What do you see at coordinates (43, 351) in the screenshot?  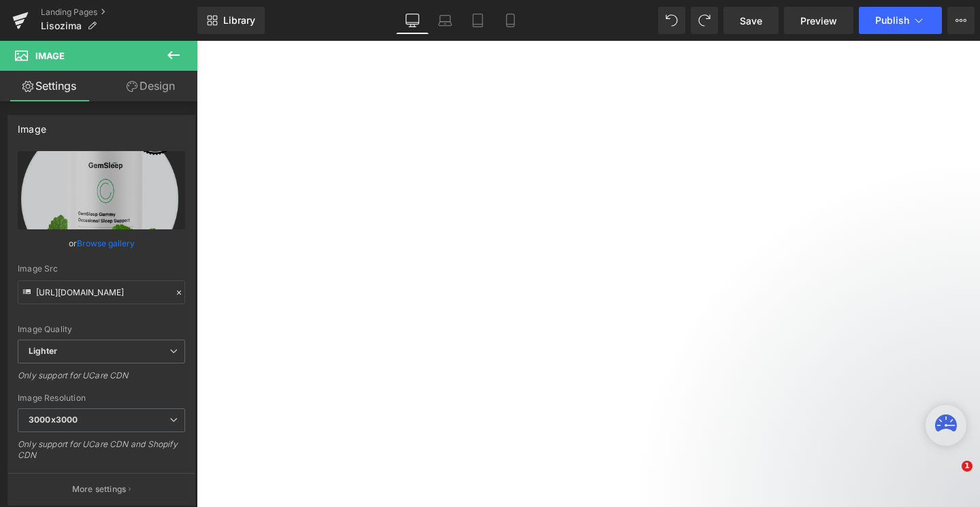 I see `b: Lighter` at bounding box center [43, 351].